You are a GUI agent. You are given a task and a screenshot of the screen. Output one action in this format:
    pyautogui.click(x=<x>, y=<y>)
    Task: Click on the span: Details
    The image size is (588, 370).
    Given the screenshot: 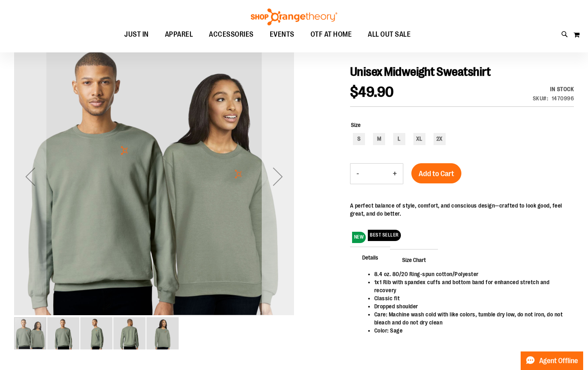 What is the action you would take?
    pyautogui.click(x=370, y=257)
    